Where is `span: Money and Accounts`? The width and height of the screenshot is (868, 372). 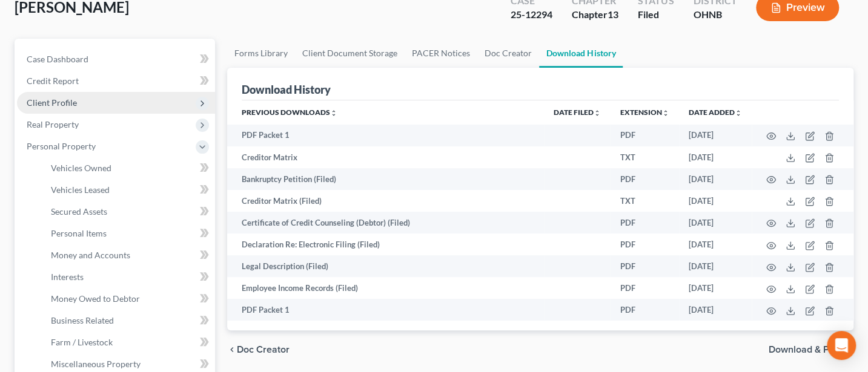
span: Money and Accounts is located at coordinates (90, 255).